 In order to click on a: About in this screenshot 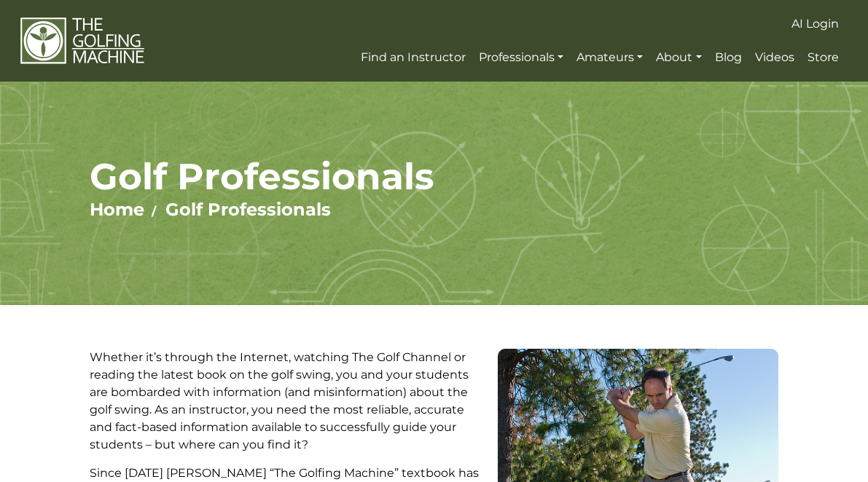, I will do `click(678, 58)`.